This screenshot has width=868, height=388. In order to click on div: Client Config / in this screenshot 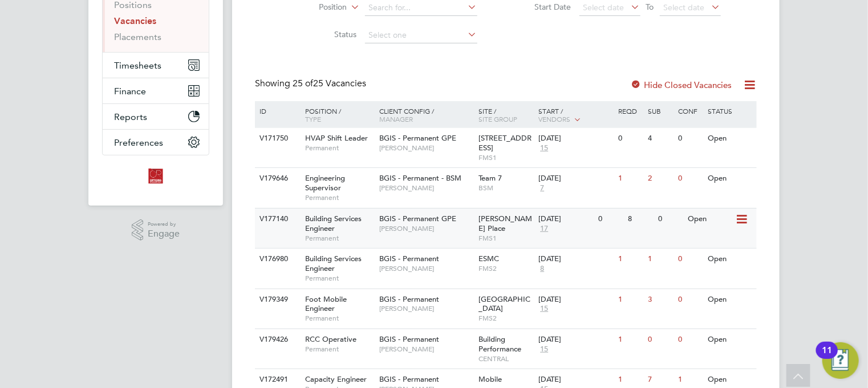, I will do `click(426, 115)`.